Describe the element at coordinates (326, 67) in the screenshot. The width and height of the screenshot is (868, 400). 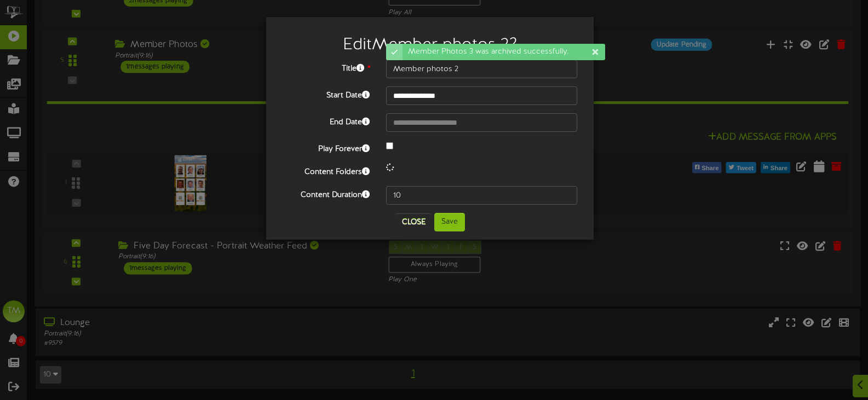
I see `label: Title` at that location.